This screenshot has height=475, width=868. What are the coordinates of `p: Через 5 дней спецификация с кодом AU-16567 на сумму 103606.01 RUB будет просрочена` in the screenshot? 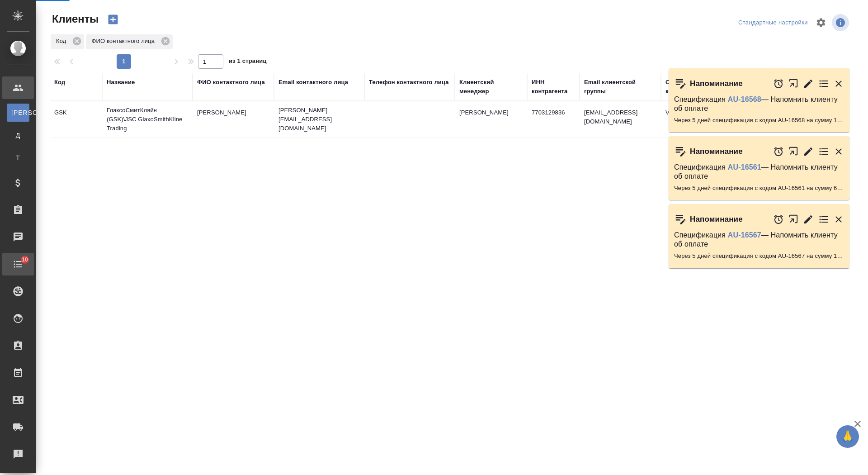 It's located at (759, 256).